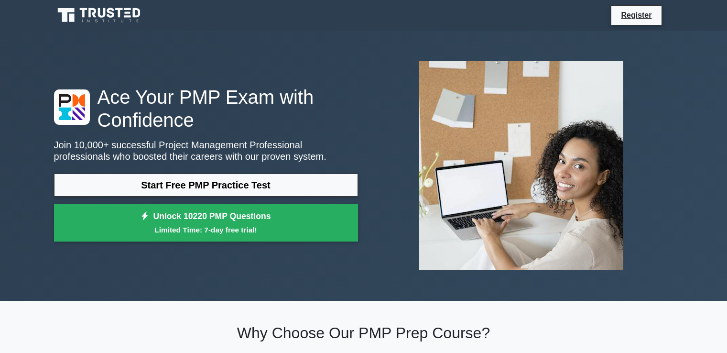 Image resolution: width=727 pixels, height=353 pixels. Describe the element at coordinates (206, 109) in the screenshot. I see `h1: Ace Your PMP Exam with Confidence` at that location.